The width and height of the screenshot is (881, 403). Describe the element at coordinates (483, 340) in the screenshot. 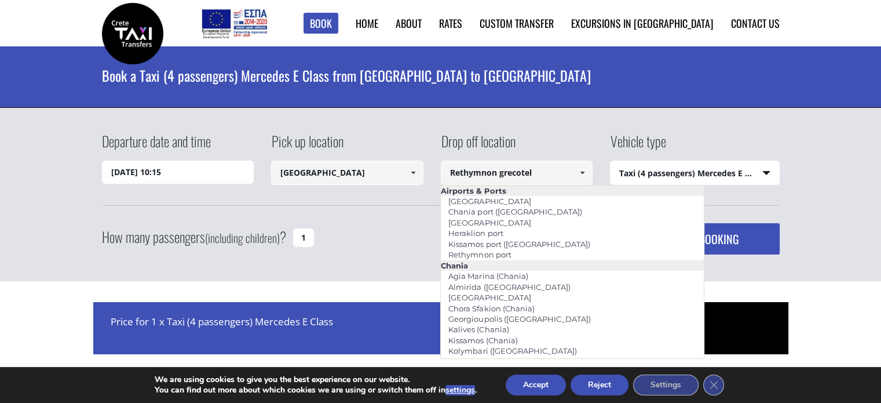

I see `a: Kissamos (Chania)` at that location.